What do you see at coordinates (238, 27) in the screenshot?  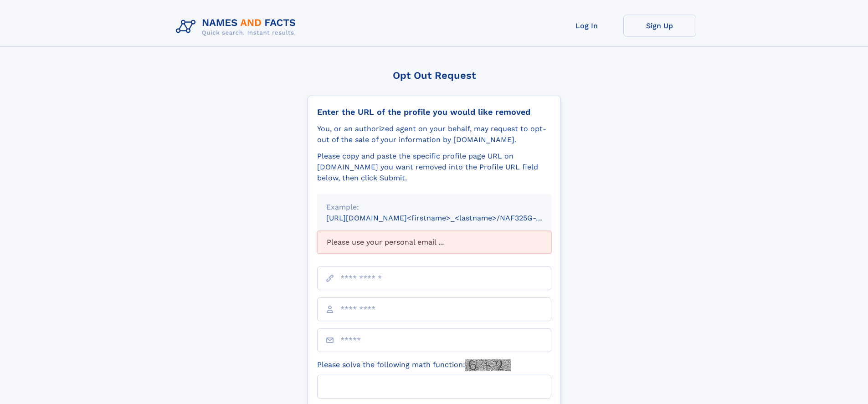 I see `img: Logo Names and Facts` at bounding box center [238, 27].